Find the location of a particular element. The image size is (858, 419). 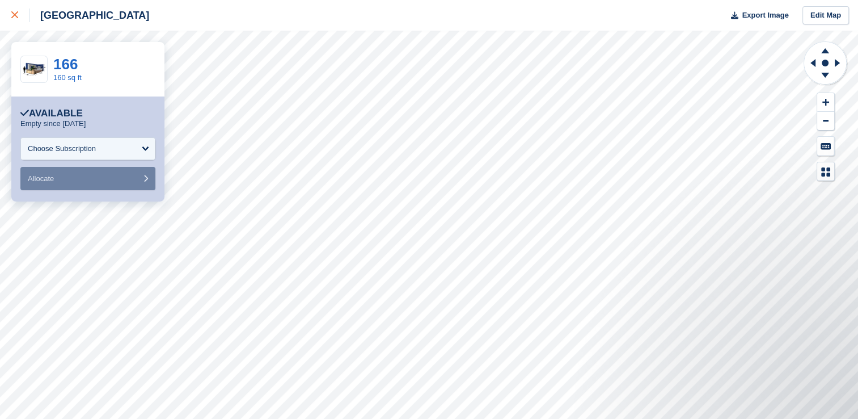

button: Map Legend is located at coordinates (826, 171).